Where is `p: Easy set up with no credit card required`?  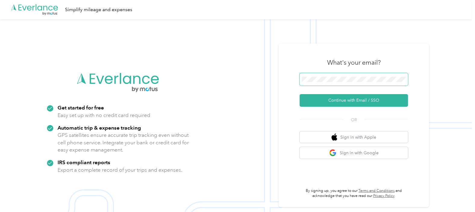 p: Easy set up with no credit card required is located at coordinates (104, 115).